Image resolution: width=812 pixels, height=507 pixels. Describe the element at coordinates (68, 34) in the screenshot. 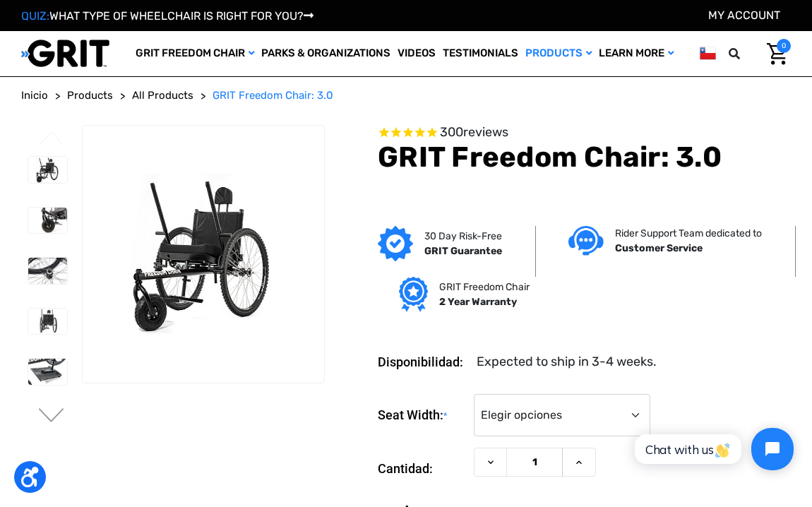

I see `span: Chat with us` at that location.